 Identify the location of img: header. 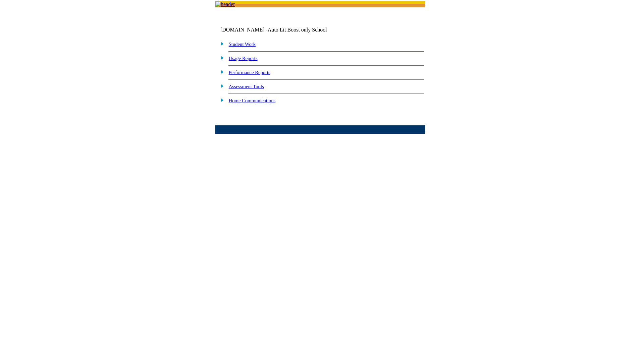
(225, 4).